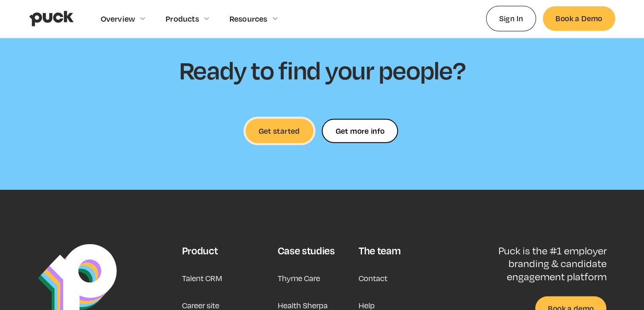 This screenshot has width=644, height=310. What do you see at coordinates (200, 251) in the screenshot?
I see `div: Product` at bounding box center [200, 251].